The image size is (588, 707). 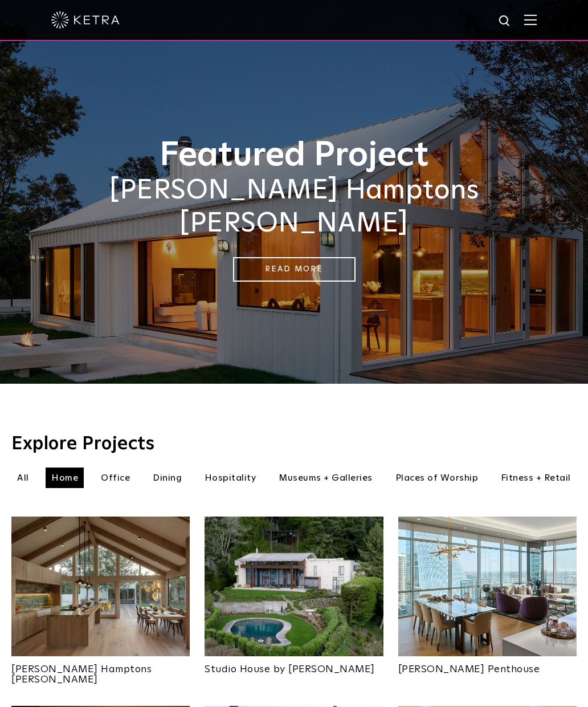 What do you see at coordinates (23, 478) in the screenshot?
I see `li: All` at bounding box center [23, 478].